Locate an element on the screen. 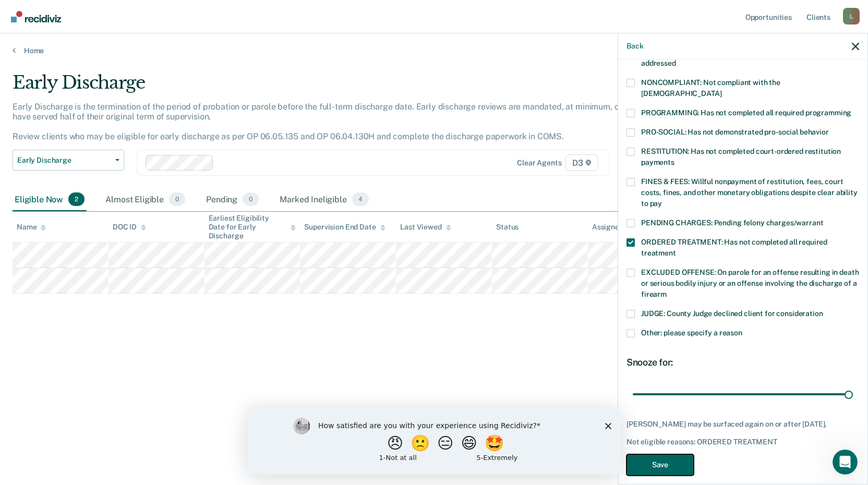 The width and height of the screenshot is (868, 485). div: DOC ID is located at coordinates (129, 227).